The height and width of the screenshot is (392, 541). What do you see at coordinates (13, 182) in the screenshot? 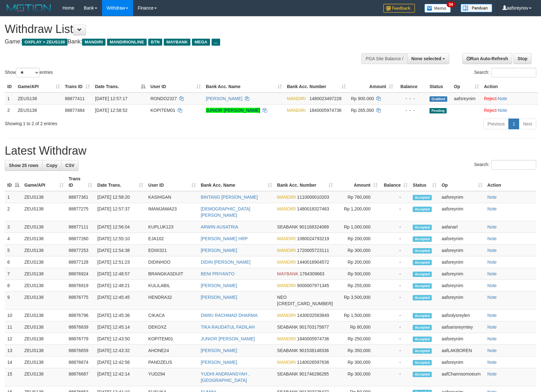
I see `th: ID: activate to sort column descending` at bounding box center [13, 182].